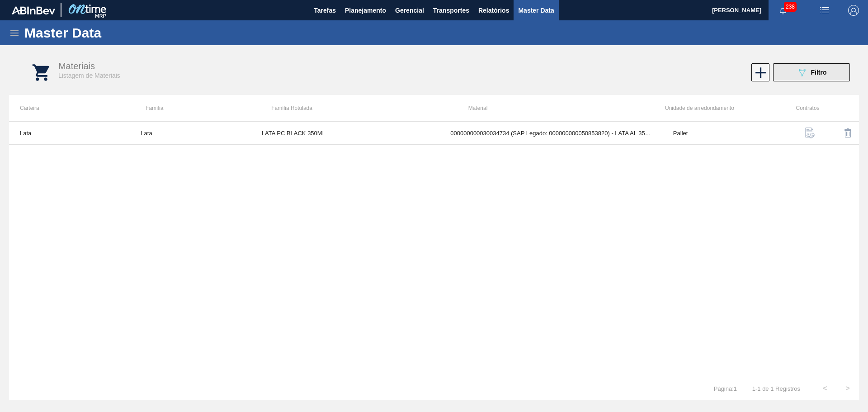 This screenshot has height=412, width=868. What do you see at coordinates (77, 66) in the screenshot?
I see `span: Materiais` at bounding box center [77, 66].